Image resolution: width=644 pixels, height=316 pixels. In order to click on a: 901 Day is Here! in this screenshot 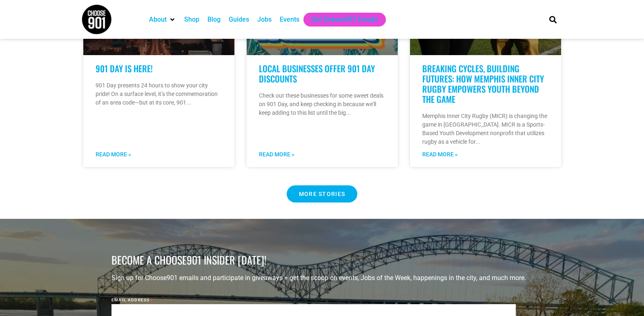, I will do `click(124, 68)`.